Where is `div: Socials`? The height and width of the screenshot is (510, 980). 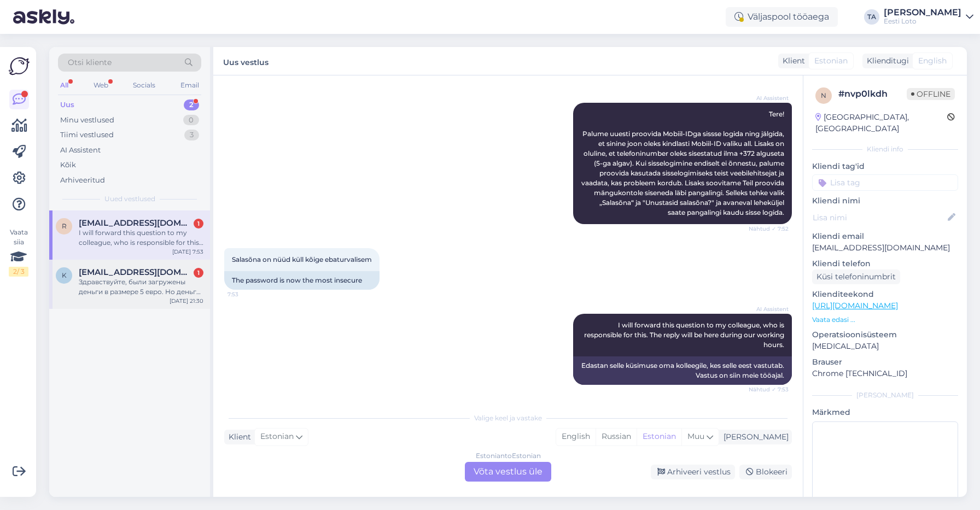 div: Socials is located at coordinates (144, 86).